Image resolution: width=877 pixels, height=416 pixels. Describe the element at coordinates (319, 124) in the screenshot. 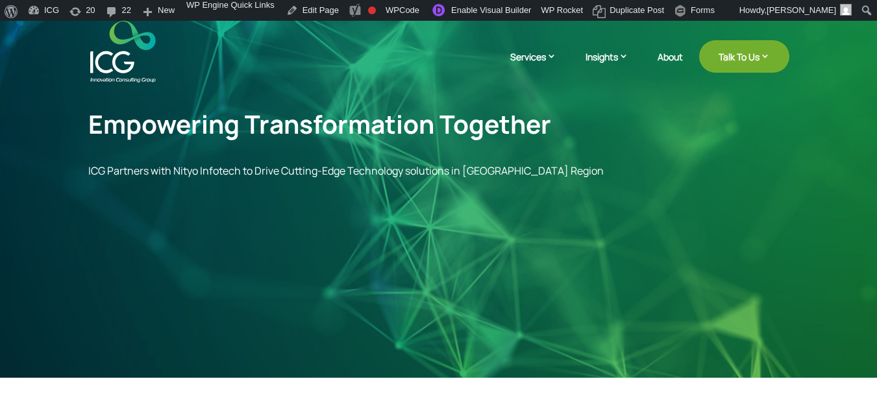

I see `span: Empowering Transformation Together` at that location.